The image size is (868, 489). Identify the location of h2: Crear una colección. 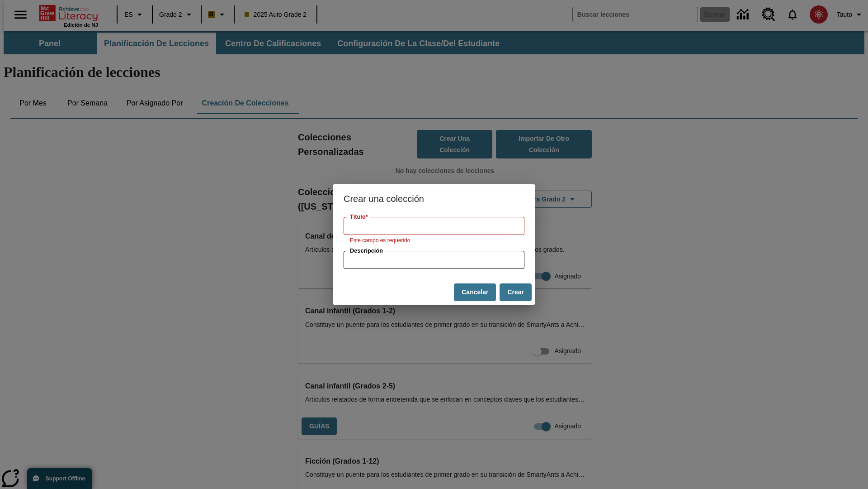
(434, 199).